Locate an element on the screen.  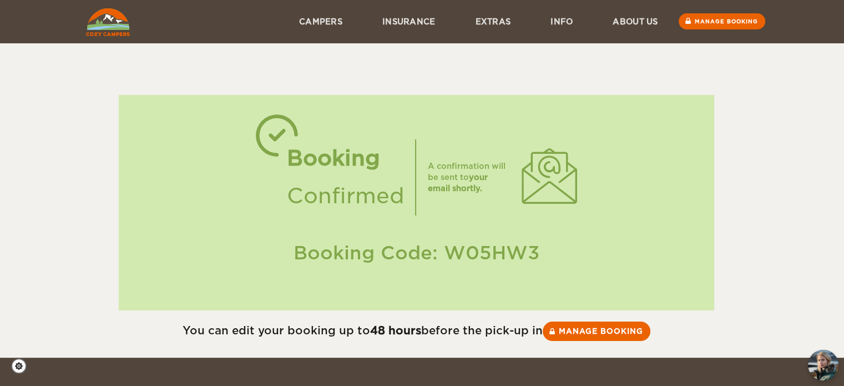
a: Cookie settings is located at coordinates (22, 366).